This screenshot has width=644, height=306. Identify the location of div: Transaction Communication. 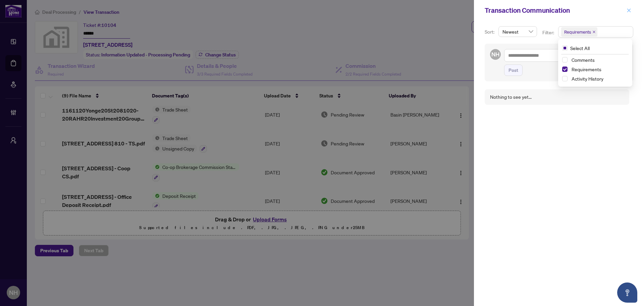
(555, 11).